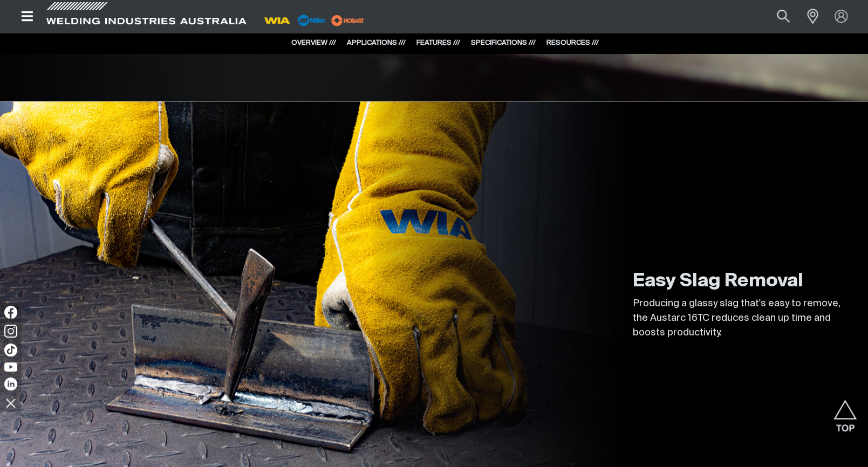 This screenshot has height=467, width=868. I want to click on img: LinkedIn, so click(11, 384).